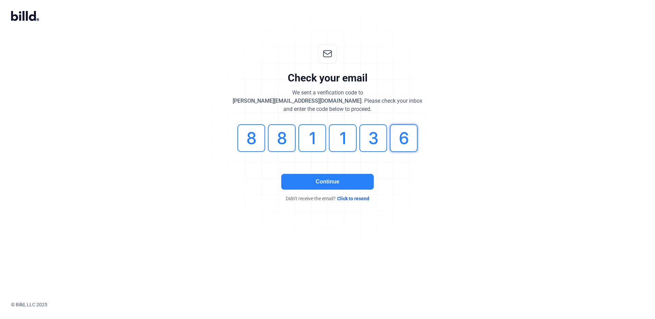 Image resolution: width=655 pixels, height=319 pixels. What do you see at coordinates (327, 182) in the screenshot?
I see `button: Continue` at bounding box center [327, 182].